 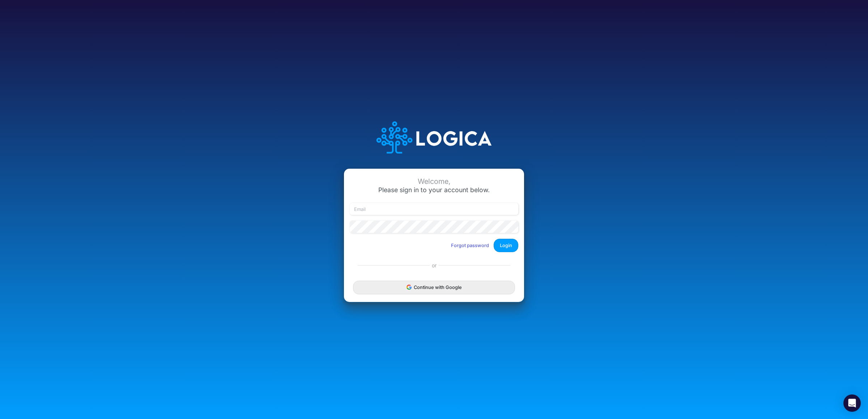 I want to click on button: Continue with Google, so click(x=434, y=287).